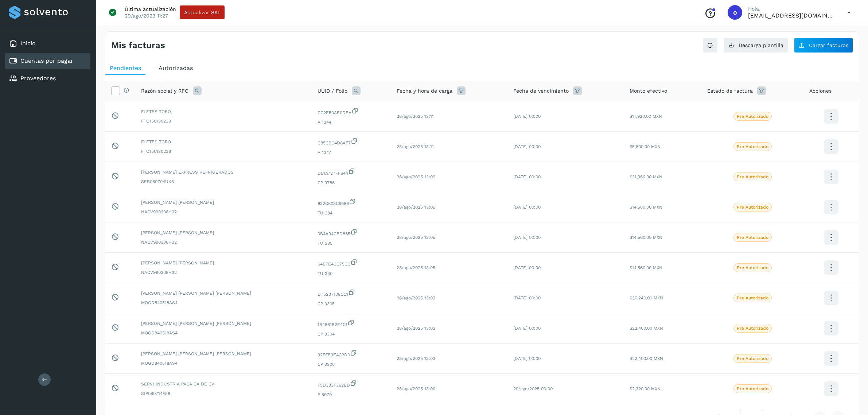 Image resolution: width=868 pixels, height=415 pixels. Describe the element at coordinates (351, 182) in the screenshot. I see `span: CP 9786` at that location.